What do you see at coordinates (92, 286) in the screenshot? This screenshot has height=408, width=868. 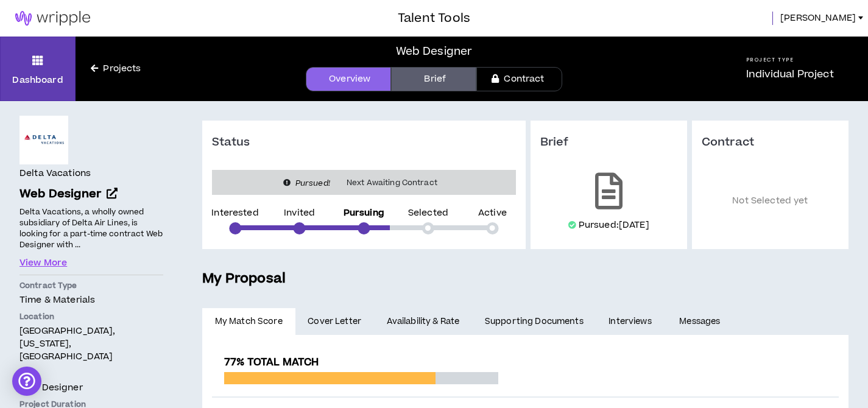 I see `p: Contract Type` at bounding box center [92, 286].